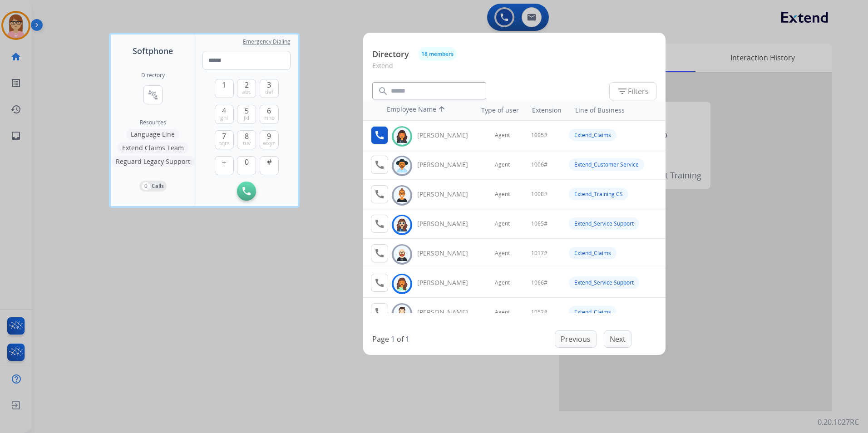 The image size is (868, 433). I want to click on span: tuv, so click(247, 143).